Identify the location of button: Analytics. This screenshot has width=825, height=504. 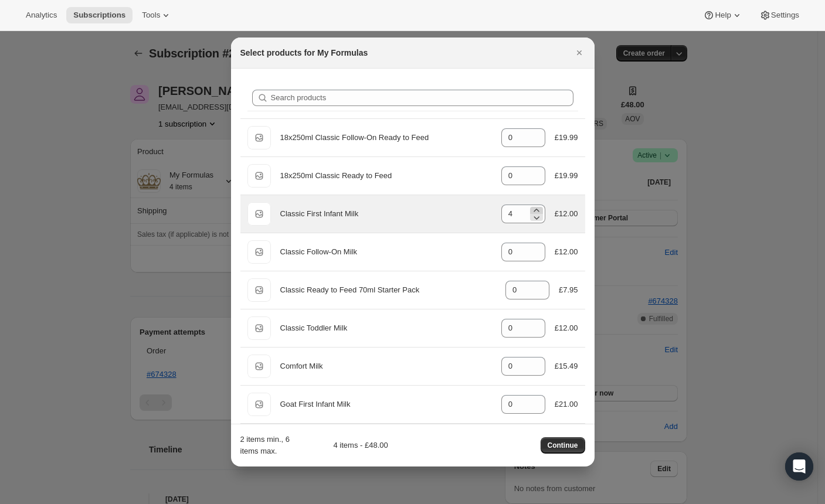
(41, 15).